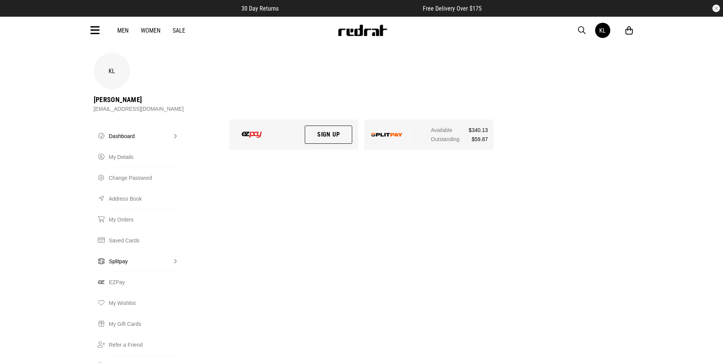 The height and width of the screenshot is (363, 723). I want to click on a: Change Password, so click(144, 178).